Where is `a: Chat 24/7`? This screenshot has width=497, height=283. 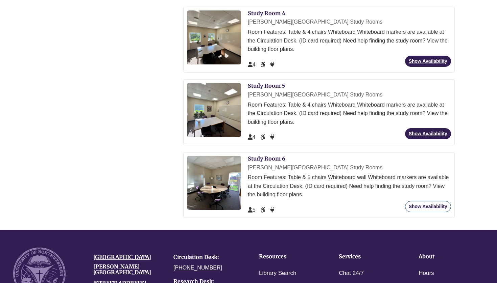 a: Chat 24/7 is located at coordinates (351, 274).